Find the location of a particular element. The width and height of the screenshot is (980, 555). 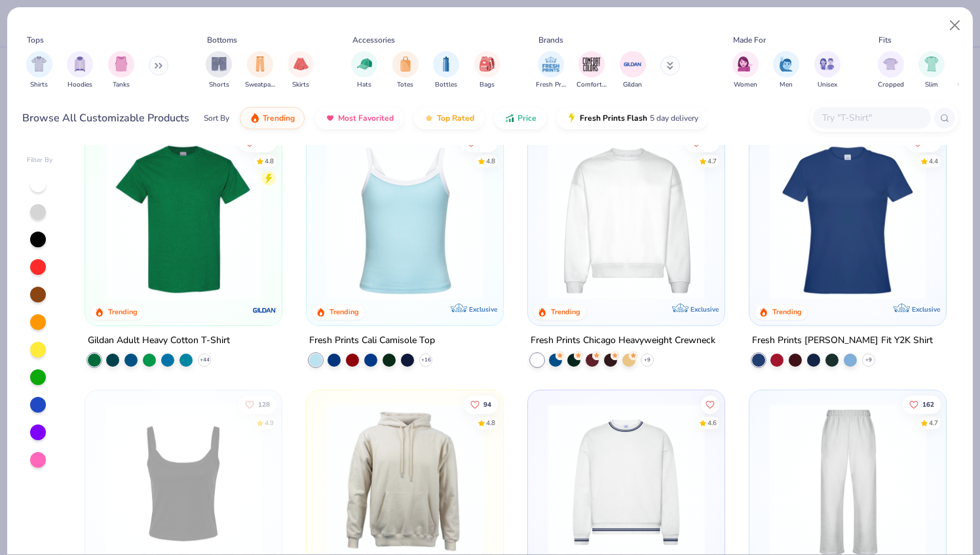

span: Bottles is located at coordinates (446, 84).